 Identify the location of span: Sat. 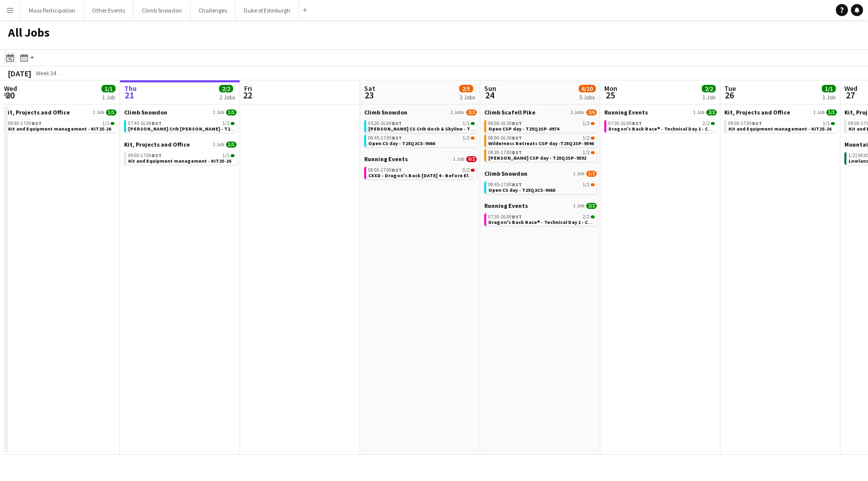
(370, 88).